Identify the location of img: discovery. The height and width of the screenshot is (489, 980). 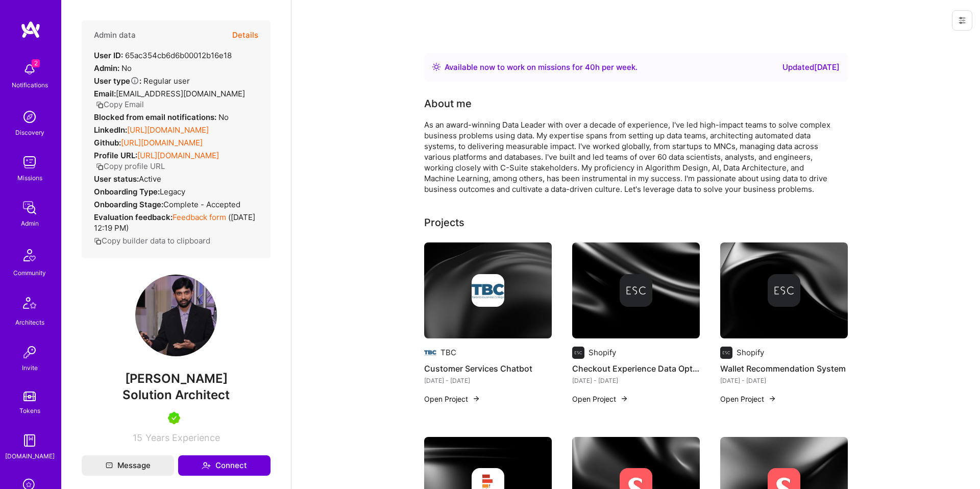
(29, 117).